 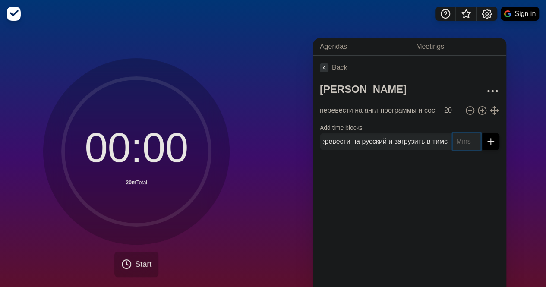 What do you see at coordinates (487, 14) in the screenshot?
I see `button: Settings` at bounding box center [487, 14].